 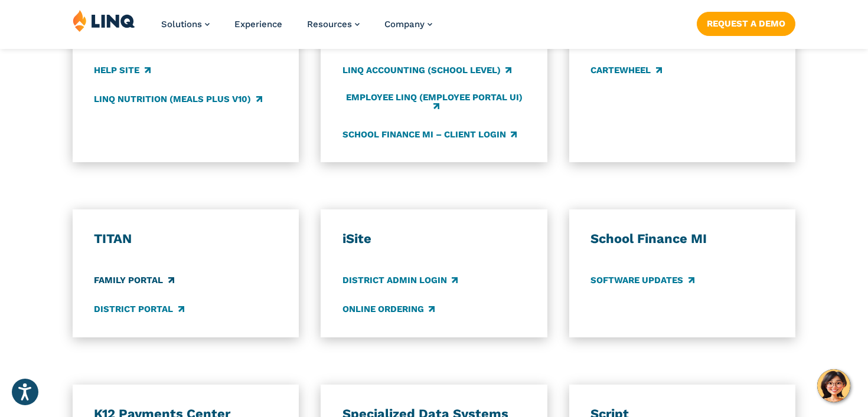 I want to click on h3: iSite, so click(x=434, y=239).